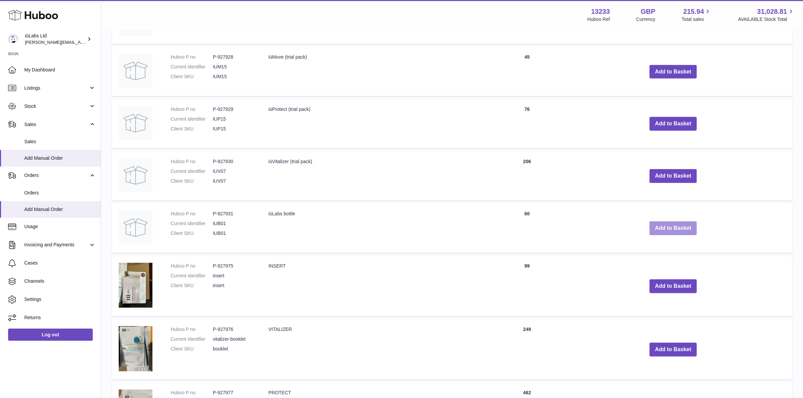 The width and height of the screenshot is (803, 398). What do you see at coordinates (56, 106) in the screenshot?
I see `span: Stock` at bounding box center [56, 106].